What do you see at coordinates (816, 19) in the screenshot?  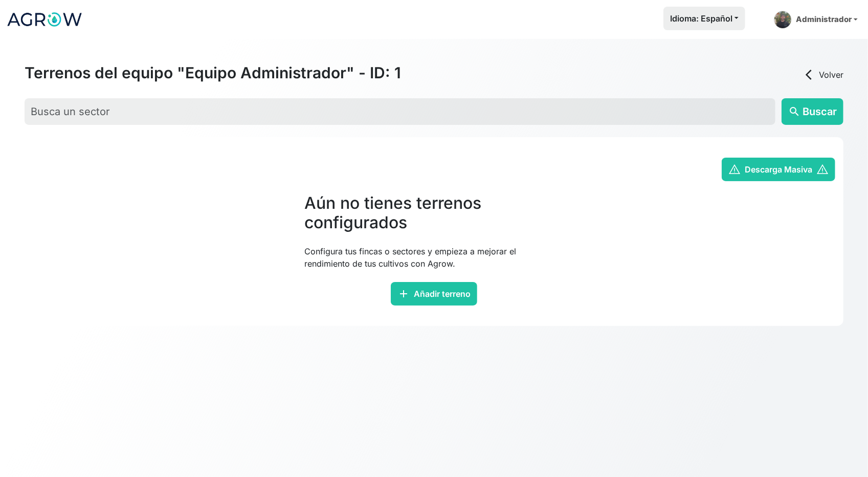 I see `a: Administrador` at bounding box center [816, 19].